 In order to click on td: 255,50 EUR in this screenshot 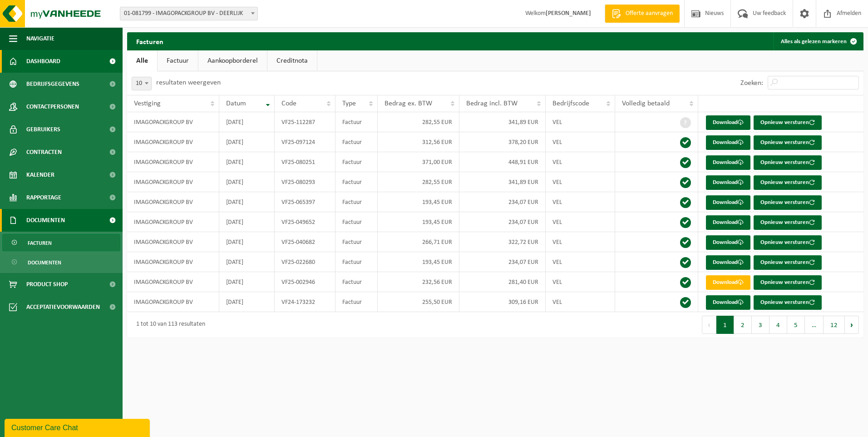, I will do `click(418, 302)`.